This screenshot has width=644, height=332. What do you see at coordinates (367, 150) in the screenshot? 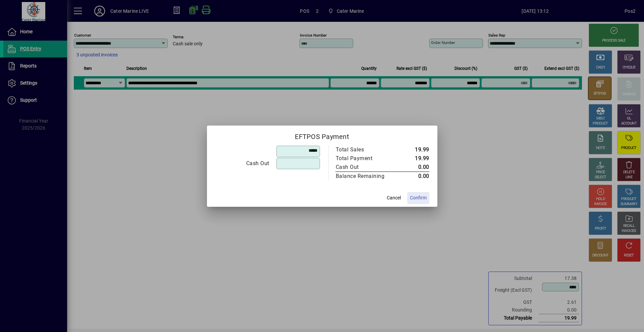
I see `td: Total Sales` at bounding box center [367, 150].